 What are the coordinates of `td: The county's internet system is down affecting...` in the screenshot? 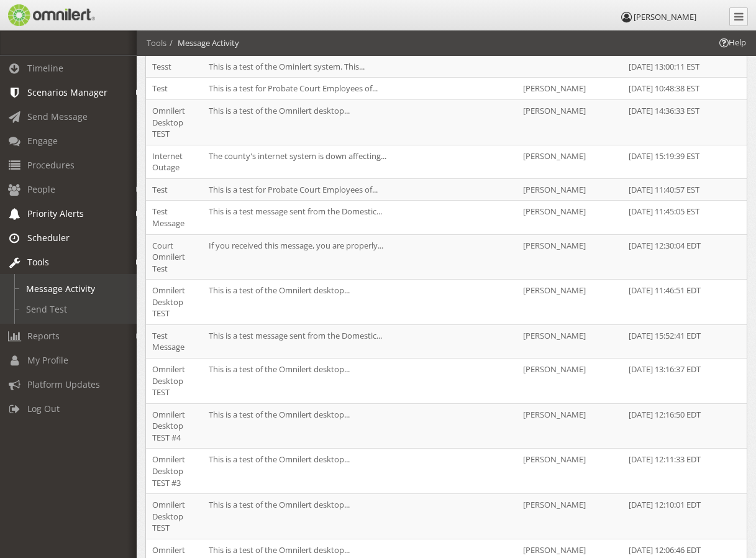 It's located at (360, 162).